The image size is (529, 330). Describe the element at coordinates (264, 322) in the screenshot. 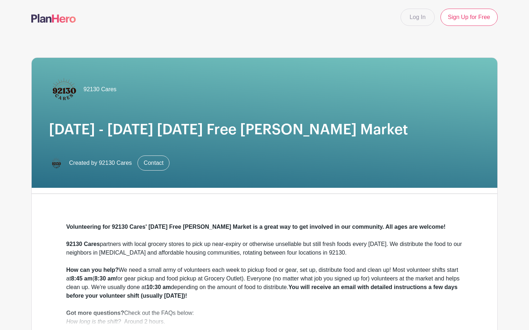

I see `div: Around 2 hours.` at that location.